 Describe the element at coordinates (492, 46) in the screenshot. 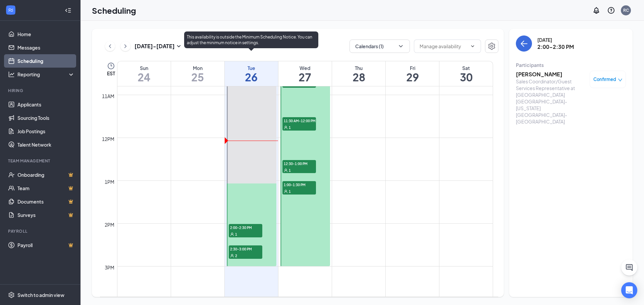

I see `a: Settings` at that location.